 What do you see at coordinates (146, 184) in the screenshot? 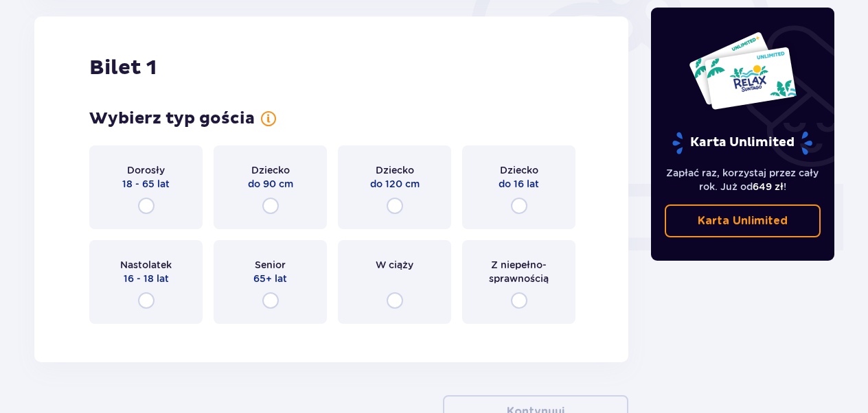
I see `span: 18 - 65 lat` at bounding box center [146, 184].